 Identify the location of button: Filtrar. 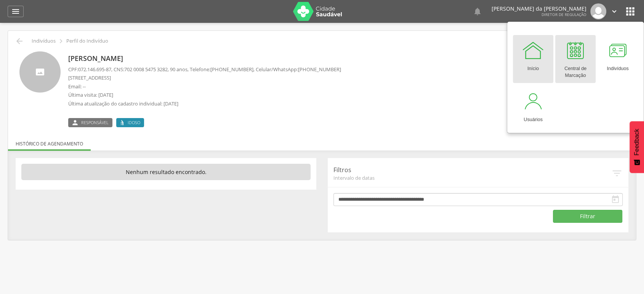
(588, 216).